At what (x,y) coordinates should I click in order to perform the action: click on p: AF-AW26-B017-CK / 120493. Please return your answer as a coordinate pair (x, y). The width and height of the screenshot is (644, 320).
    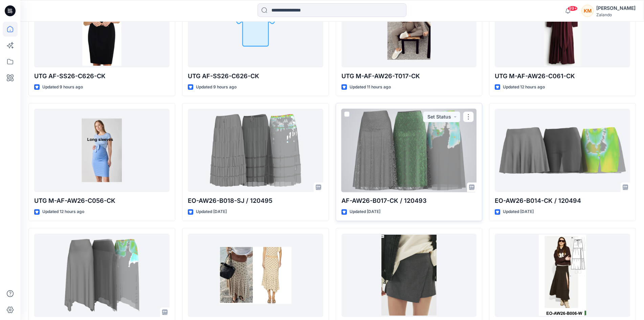
    Looking at the image, I should click on (409, 201).